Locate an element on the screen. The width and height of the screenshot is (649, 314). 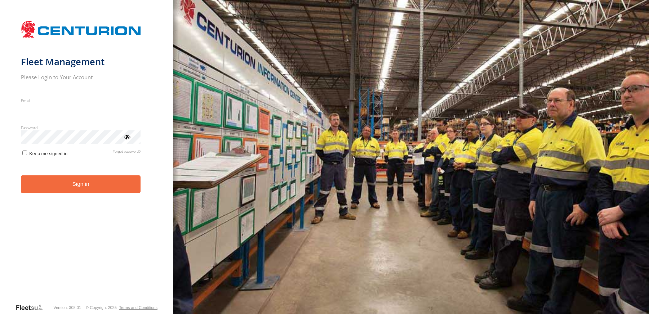
h2: Please Login to Your Account is located at coordinates (81, 77).